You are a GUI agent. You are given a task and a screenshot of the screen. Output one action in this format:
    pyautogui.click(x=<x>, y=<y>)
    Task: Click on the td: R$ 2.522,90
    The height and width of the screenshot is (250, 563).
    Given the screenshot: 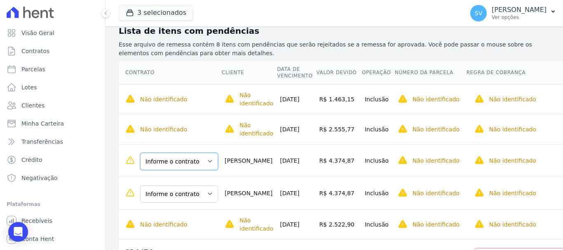 What is the action you would take?
    pyautogui.click(x=339, y=224)
    